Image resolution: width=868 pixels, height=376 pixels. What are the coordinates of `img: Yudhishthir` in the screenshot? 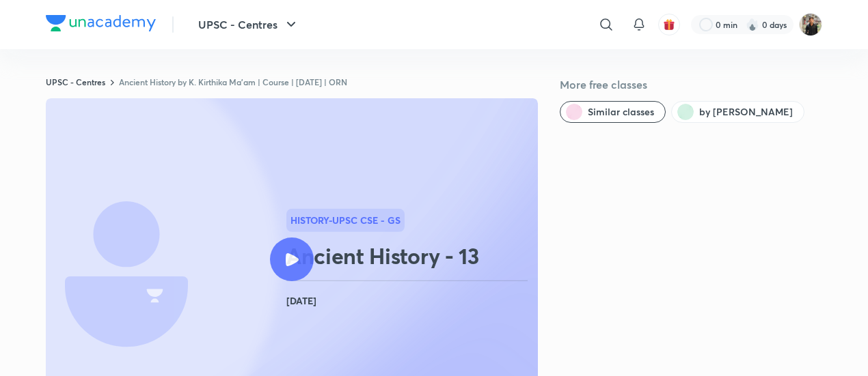 It's located at (810, 24).